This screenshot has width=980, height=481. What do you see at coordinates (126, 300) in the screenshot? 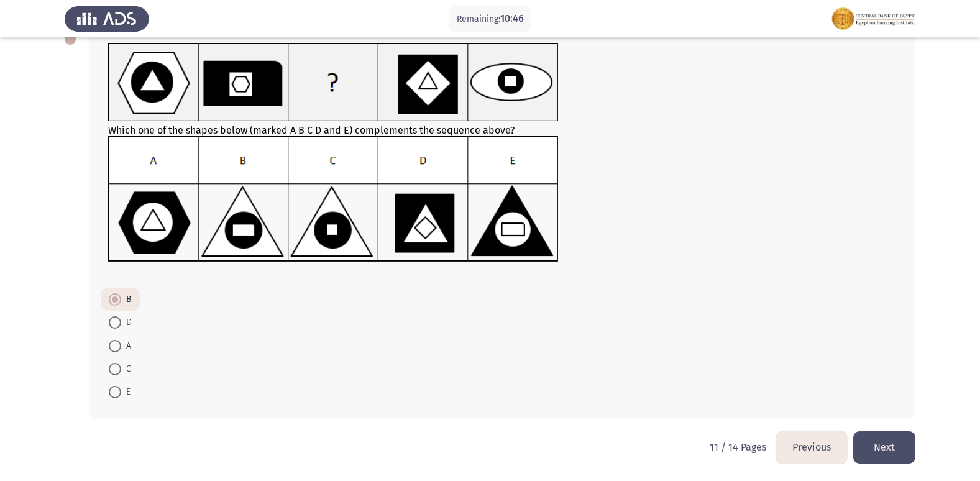
I see `span: B` at bounding box center [126, 300].